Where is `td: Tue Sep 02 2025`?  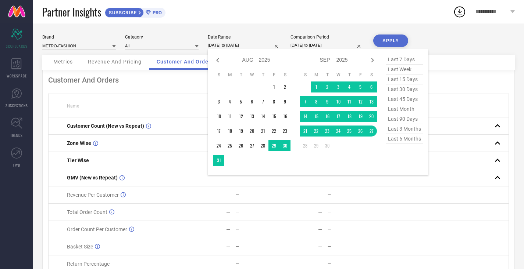 td: Tue Sep 02 2025 is located at coordinates (327, 87).